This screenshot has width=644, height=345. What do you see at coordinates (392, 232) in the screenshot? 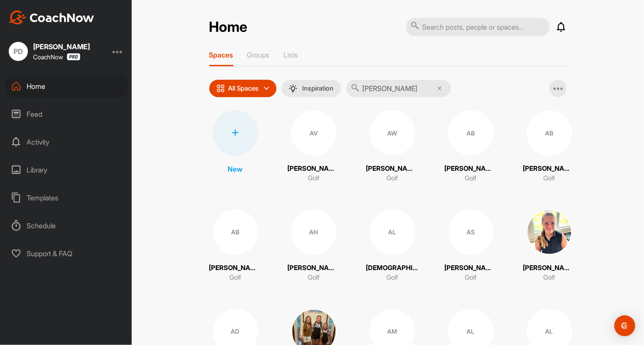
I see `div: AL` at bounding box center [392, 232].